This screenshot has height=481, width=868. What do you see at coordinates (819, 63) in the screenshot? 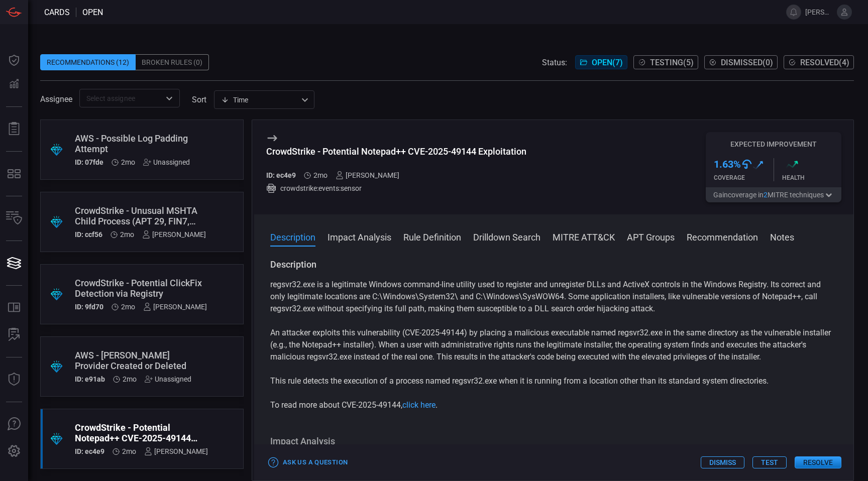
I see `button: Resolved(4)` at bounding box center [819, 63].